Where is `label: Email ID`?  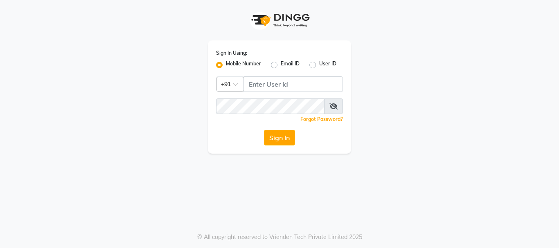 label: Email ID is located at coordinates (290, 65).